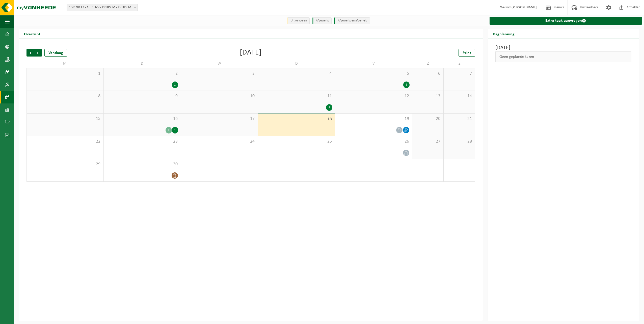  Describe the element at coordinates (467, 53) in the screenshot. I see `span: Print` at that location.